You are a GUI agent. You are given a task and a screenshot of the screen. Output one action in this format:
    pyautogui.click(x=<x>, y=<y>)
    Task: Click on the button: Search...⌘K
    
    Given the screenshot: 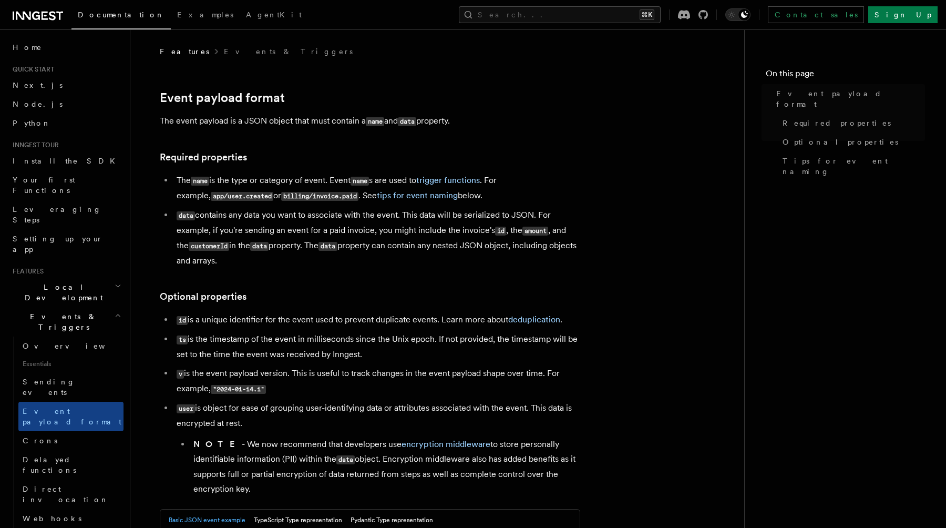 What is the action you would take?
    pyautogui.click(x=560, y=15)
    